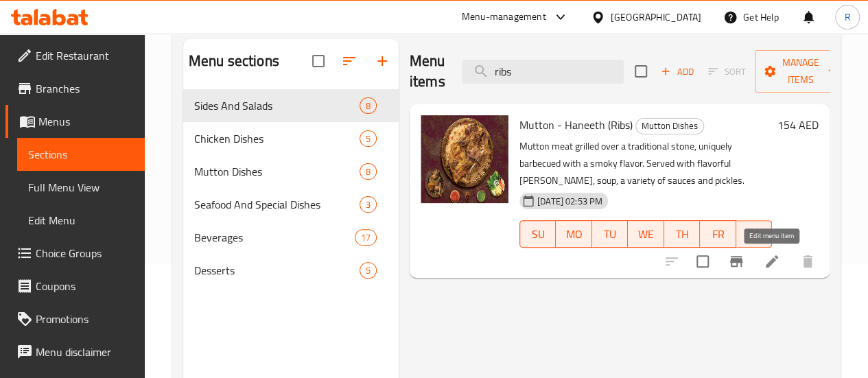 The height and width of the screenshot is (378, 868). I want to click on button: SU, so click(537, 234).